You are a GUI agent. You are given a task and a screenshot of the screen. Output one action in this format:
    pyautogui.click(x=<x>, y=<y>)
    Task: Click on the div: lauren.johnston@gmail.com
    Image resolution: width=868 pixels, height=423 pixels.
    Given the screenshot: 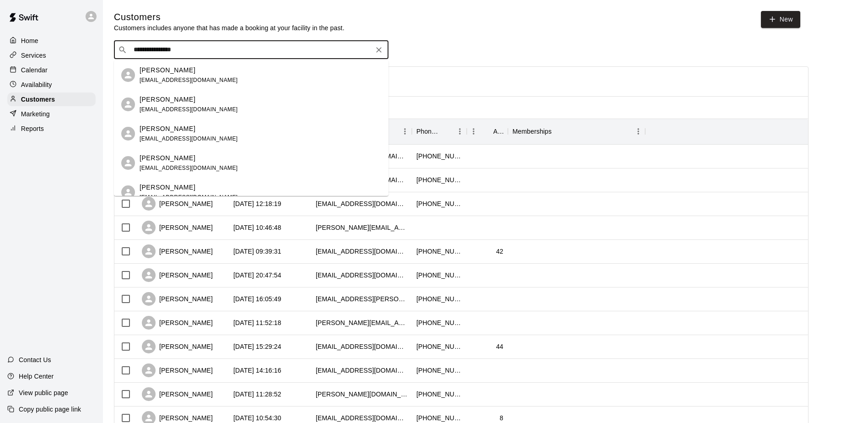 What is the action you would take?
    pyautogui.click(x=362, y=299)
    